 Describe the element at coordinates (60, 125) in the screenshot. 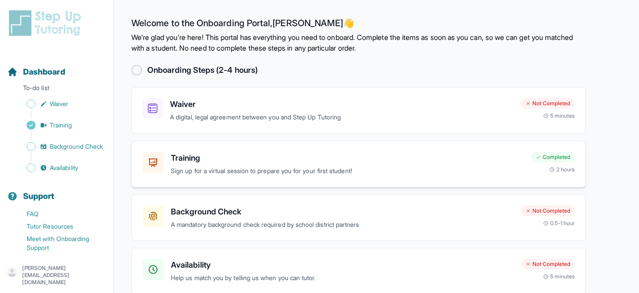

I see `a: Training` at that location.